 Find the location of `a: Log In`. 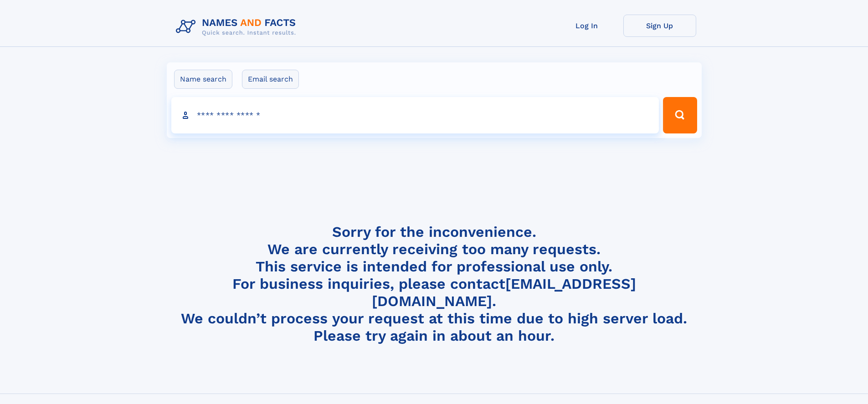

a: Log In is located at coordinates (587, 26).